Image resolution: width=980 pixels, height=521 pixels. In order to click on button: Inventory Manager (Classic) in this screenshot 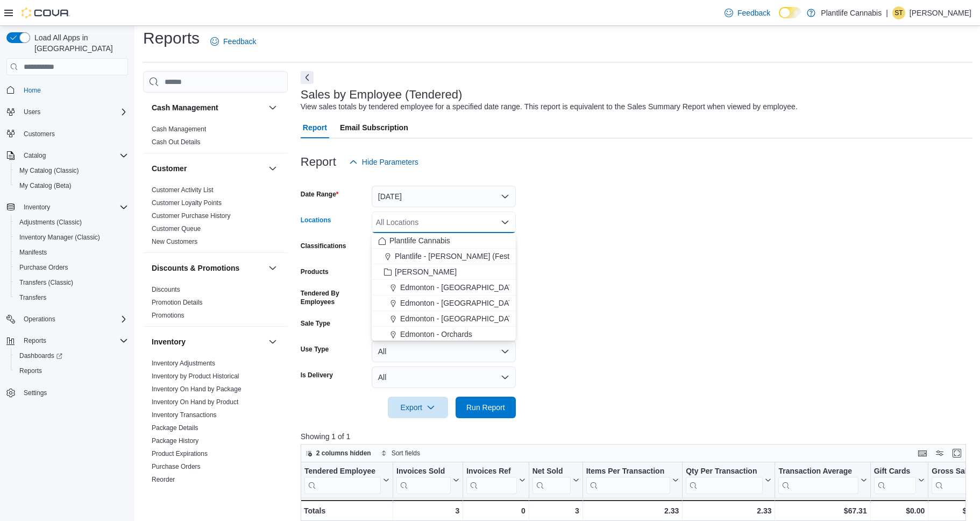, I will do `click(72, 238)`.